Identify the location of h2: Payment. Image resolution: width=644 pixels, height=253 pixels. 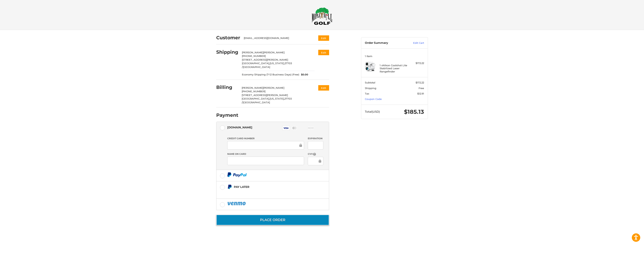
(227, 115).